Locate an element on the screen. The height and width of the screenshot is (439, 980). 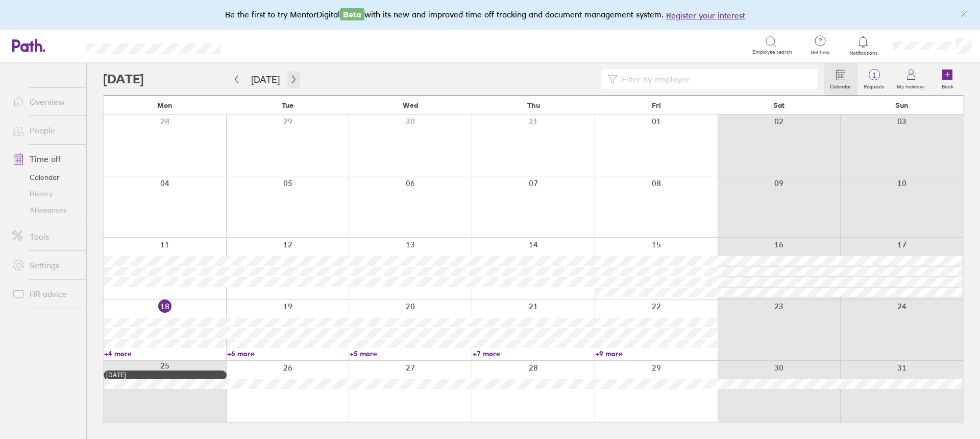
span: 1 is located at coordinates (874, 75).